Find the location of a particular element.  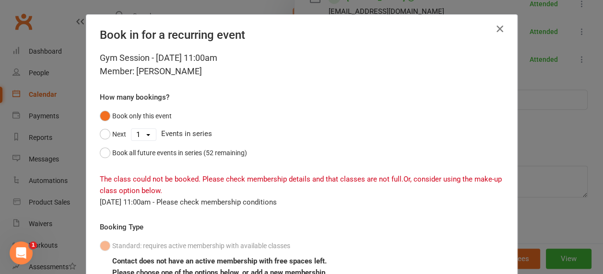

button: Close is located at coordinates (500, 29).